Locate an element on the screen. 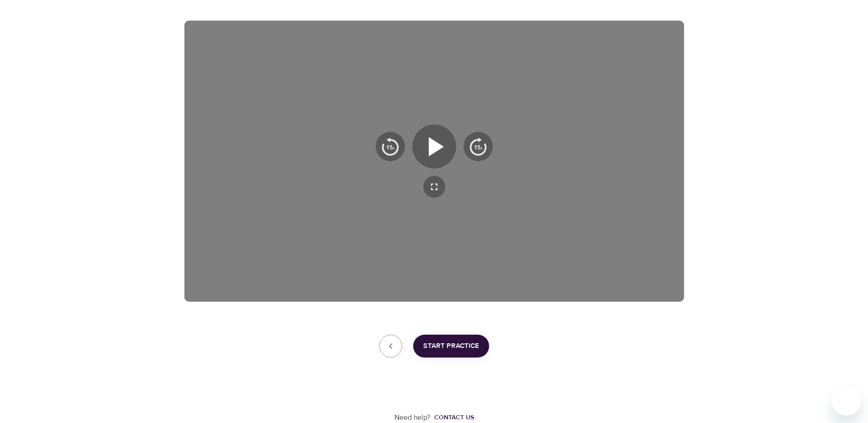  img: 15s_next.svg is located at coordinates (478, 147).